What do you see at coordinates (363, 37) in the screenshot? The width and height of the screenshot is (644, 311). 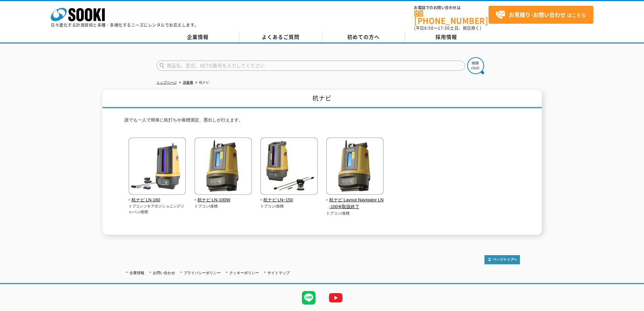 I see `a: 初めての方へ` at bounding box center [363, 37].